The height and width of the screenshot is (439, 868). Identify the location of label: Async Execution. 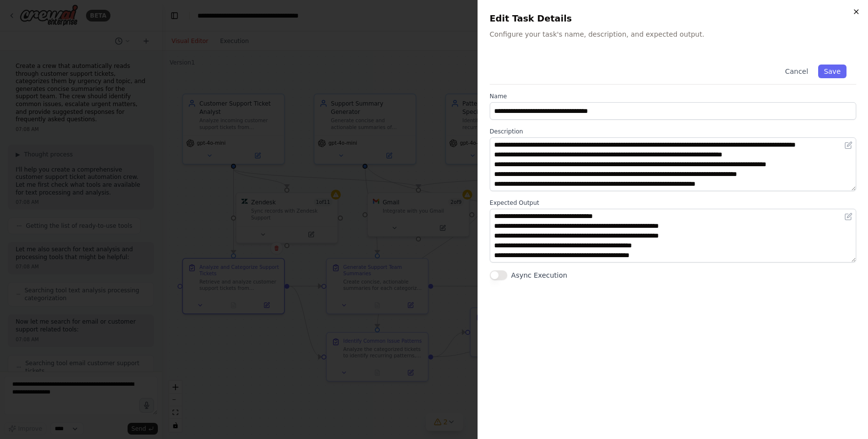
(539, 275).